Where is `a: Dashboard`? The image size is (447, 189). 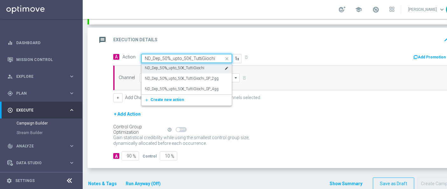
a: Dashboard is located at coordinates (45, 43).